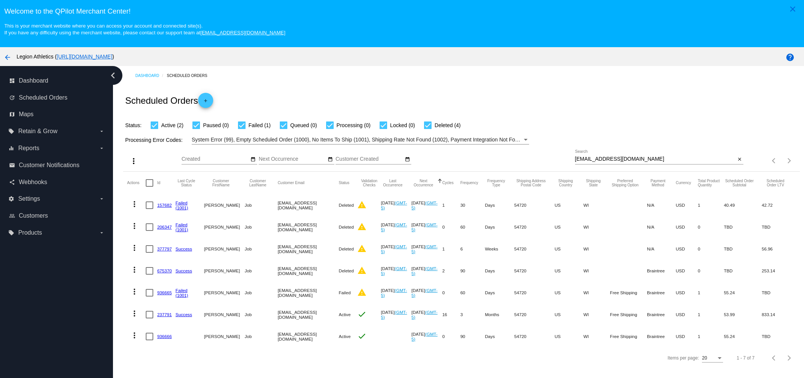 The width and height of the screenshot is (804, 378). I want to click on i: share, so click(12, 182).